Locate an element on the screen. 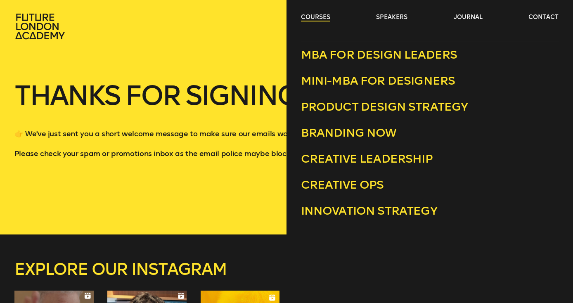 Image resolution: width=573 pixels, height=303 pixels. span: Creative Ops is located at coordinates (342, 185).